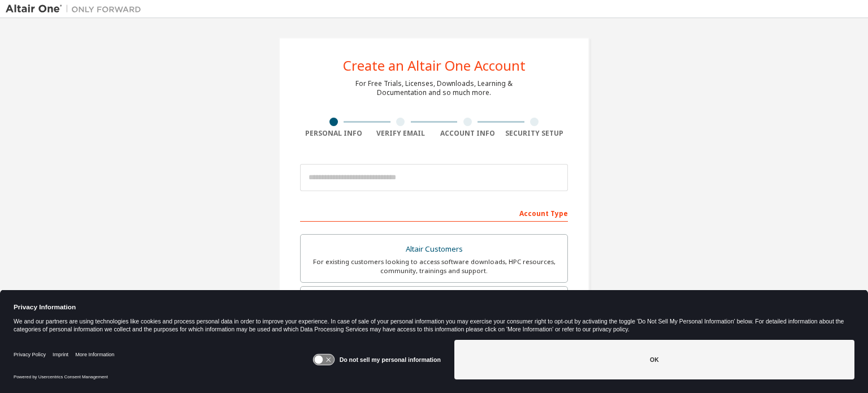 This screenshot has height=393, width=868. Describe the element at coordinates (434, 66) in the screenshot. I see `div: Create an Altair One Account` at that location.